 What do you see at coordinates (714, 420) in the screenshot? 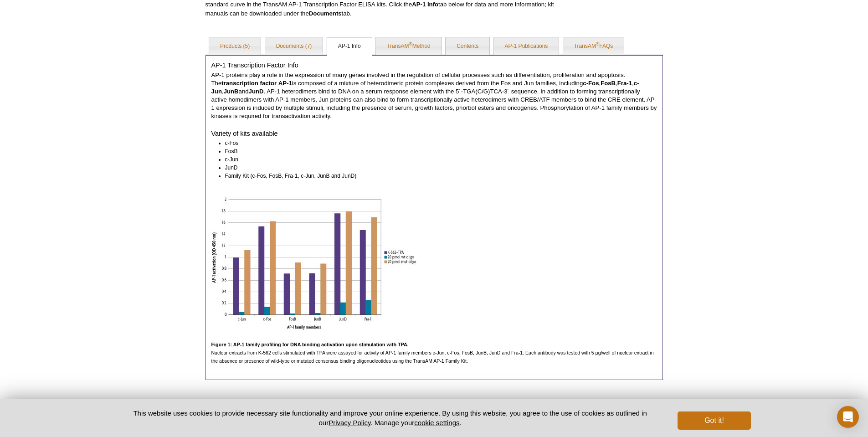
I see `button: Got it!` at bounding box center [714, 420].